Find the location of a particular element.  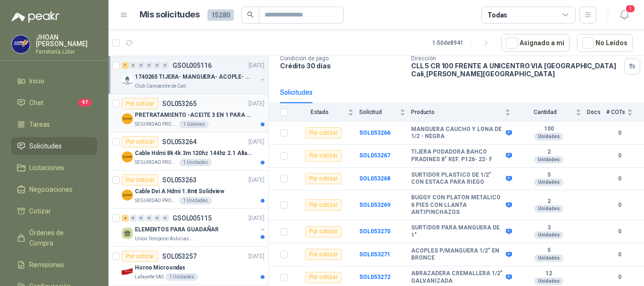

b: SURTIDOR PARA MANGUERA DE 1" is located at coordinates (457, 231).